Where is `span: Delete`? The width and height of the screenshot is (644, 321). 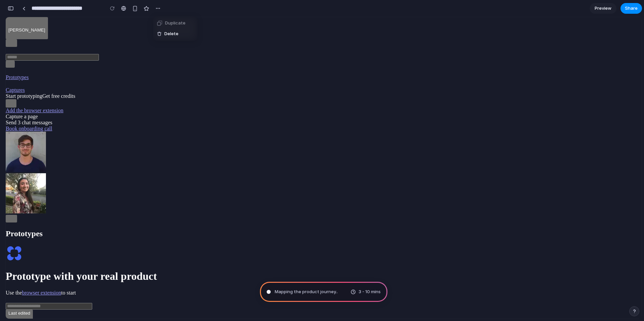
span: Delete is located at coordinates (172, 34).